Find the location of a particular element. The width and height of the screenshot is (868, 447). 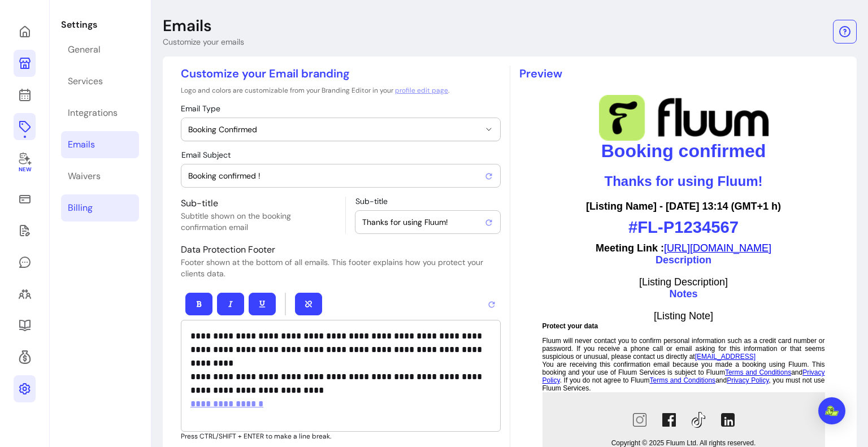

a: General is located at coordinates (100, 50).